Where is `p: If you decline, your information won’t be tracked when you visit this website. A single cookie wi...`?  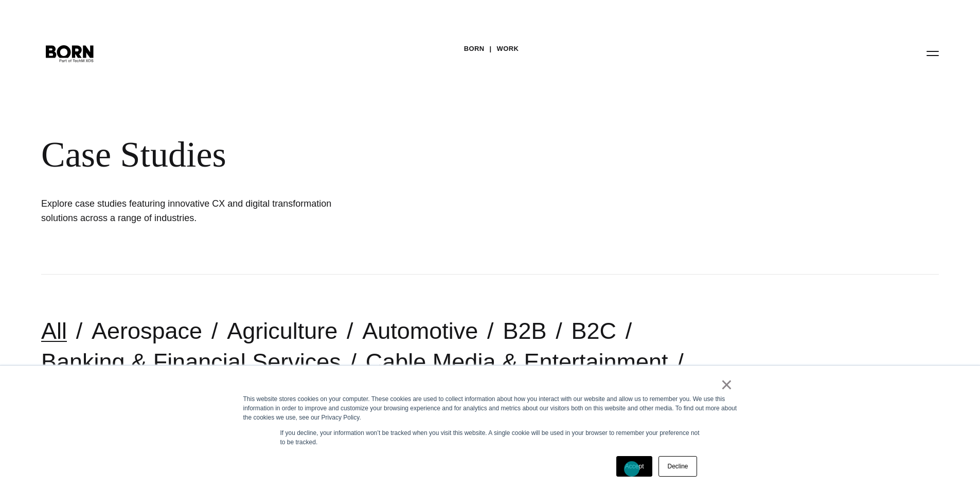 p: If you decline, your information won’t be tracked when you visit this website. A single cookie wi... is located at coordinates (490, 438).